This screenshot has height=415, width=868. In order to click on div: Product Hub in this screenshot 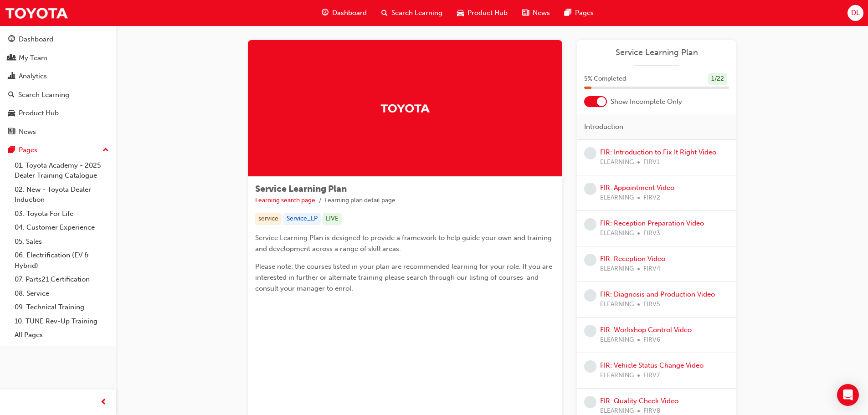, I will do `click(38, 113)`.